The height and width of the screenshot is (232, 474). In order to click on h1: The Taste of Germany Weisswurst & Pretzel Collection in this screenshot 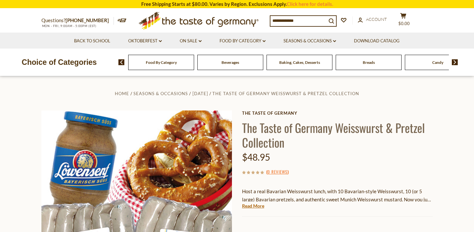, I will do `click(337, 135)`.